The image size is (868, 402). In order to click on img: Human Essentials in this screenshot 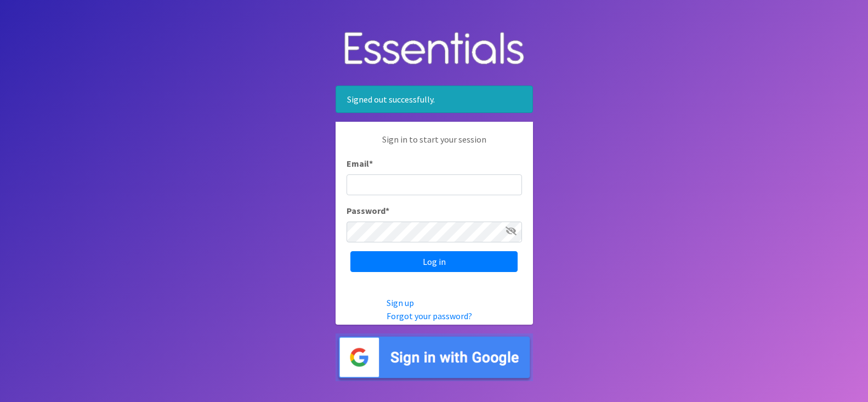, I will do `click(434, 49)`.